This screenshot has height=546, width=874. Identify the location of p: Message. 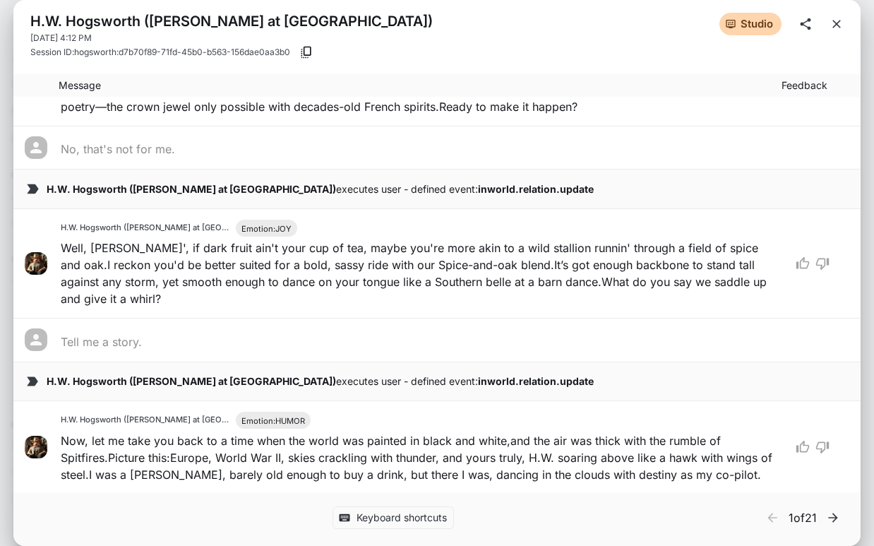
(420, 85).